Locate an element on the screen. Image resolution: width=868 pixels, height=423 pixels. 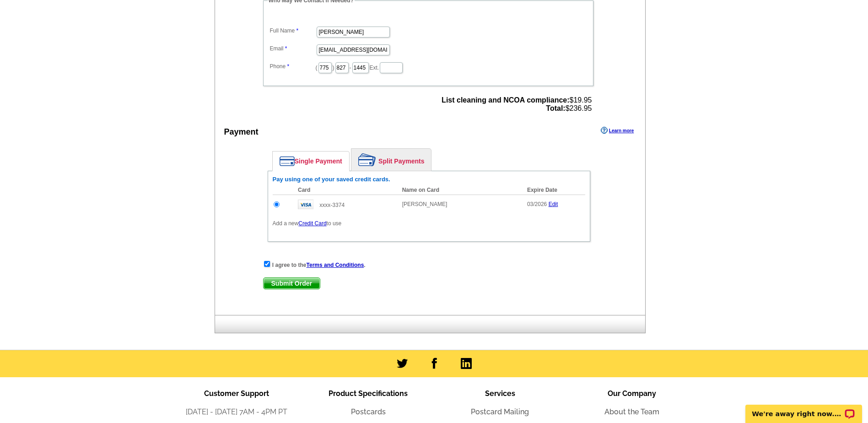
a: Learn more is located at coordinates (617, 130).